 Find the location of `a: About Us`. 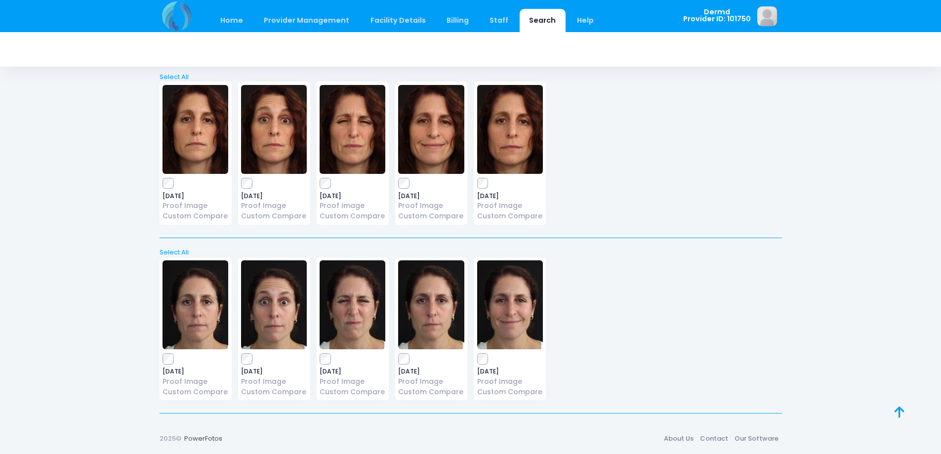

a: About Us is located at coordinates (679, 439).